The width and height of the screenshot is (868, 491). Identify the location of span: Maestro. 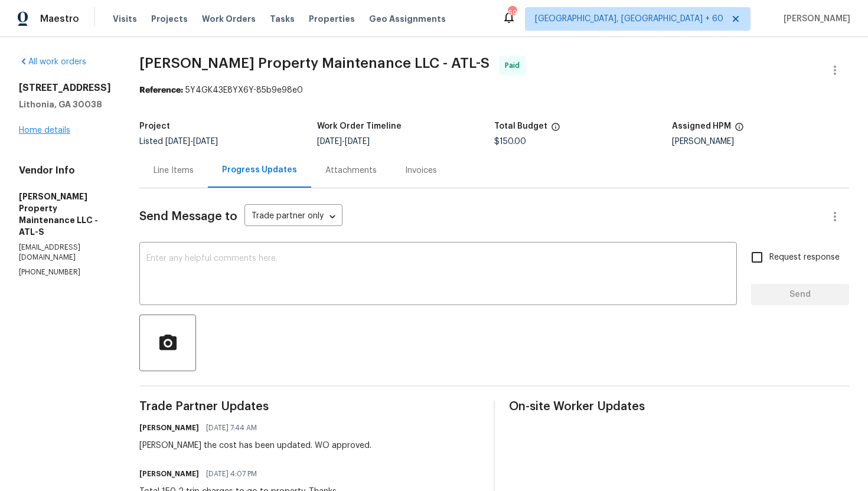
(60, 19).